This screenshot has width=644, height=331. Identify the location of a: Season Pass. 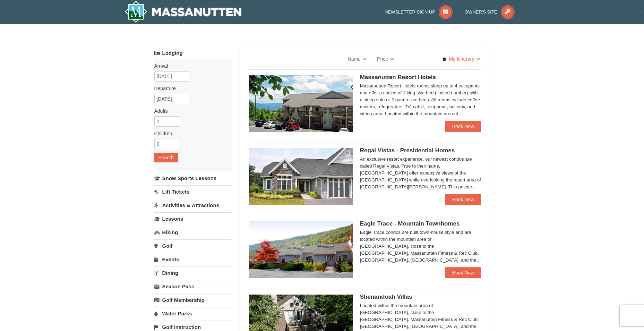
(193, 286).